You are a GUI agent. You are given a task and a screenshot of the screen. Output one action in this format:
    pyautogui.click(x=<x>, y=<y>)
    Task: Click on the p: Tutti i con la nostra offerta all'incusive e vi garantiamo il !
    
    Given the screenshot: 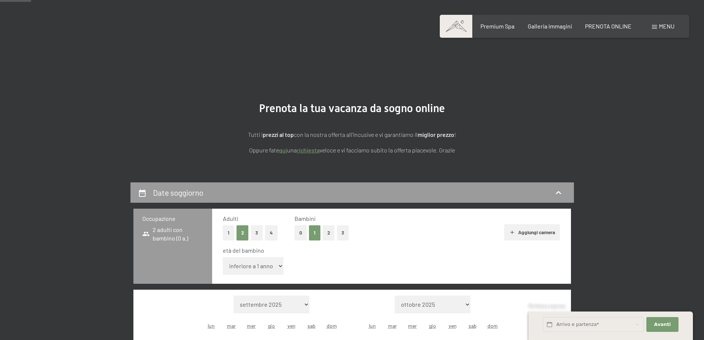 What is the action you would take?
    pyautogui.click(x=352, y=134)
    